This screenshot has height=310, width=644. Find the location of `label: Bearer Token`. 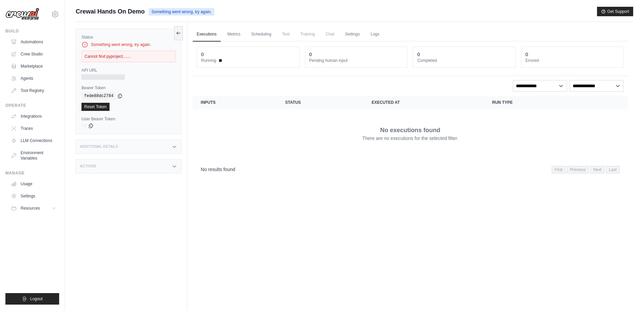

label: Bearer Token is located at coordinates (128, 88).